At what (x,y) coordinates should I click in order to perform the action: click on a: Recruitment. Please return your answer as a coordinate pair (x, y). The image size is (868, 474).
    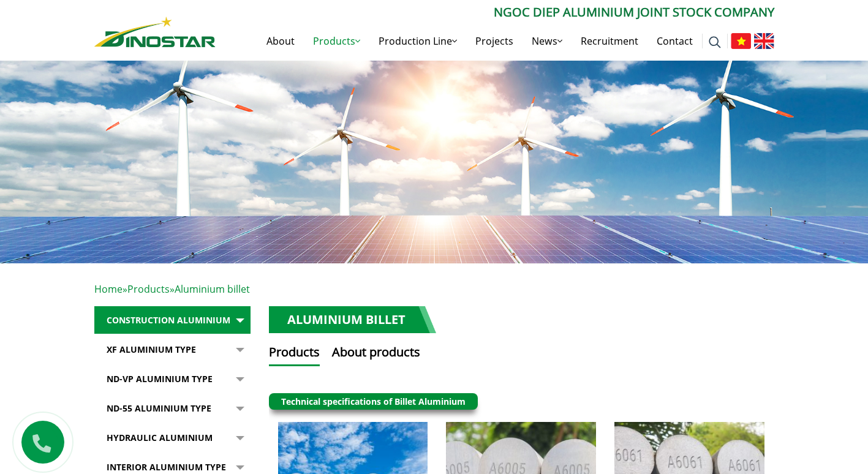
    Looking at the image, I should click on (609, 41).